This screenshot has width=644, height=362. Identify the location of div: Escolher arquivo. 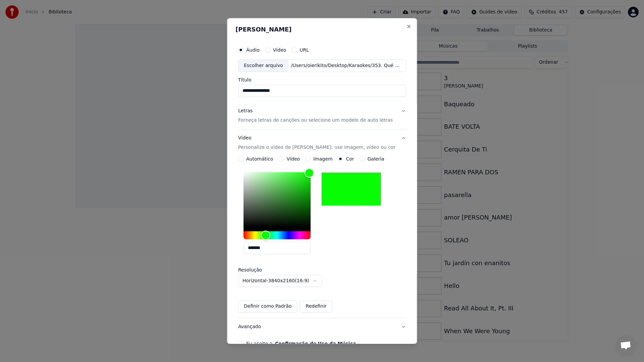
(264, 66).